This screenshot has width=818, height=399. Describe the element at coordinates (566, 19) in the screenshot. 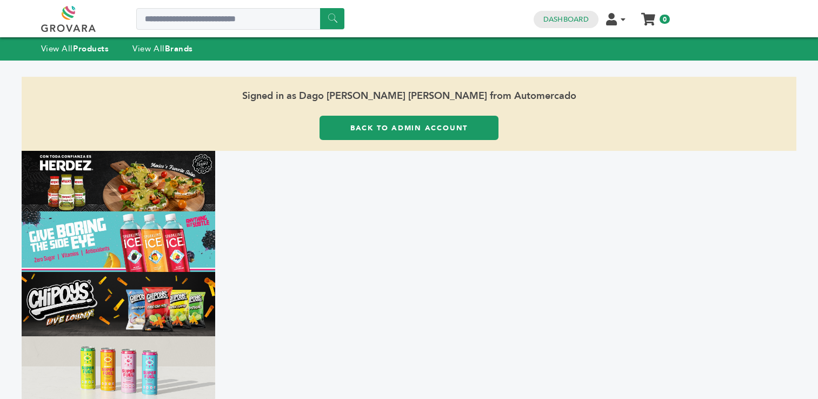

I see `a: Dashboard` at that location.